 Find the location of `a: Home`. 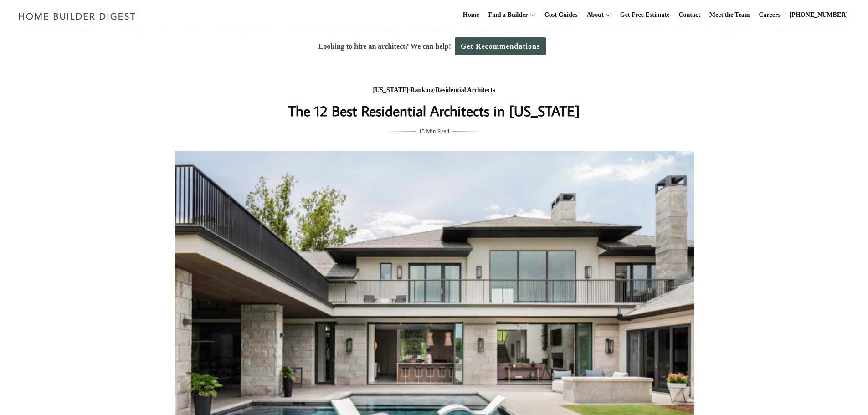

a: Home is located at coordinates (471, 15).